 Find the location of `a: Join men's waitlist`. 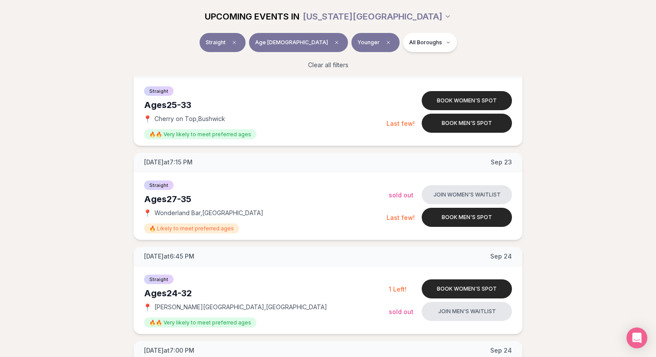

a: Join men's waitlist is located at coordinates (467, 312).